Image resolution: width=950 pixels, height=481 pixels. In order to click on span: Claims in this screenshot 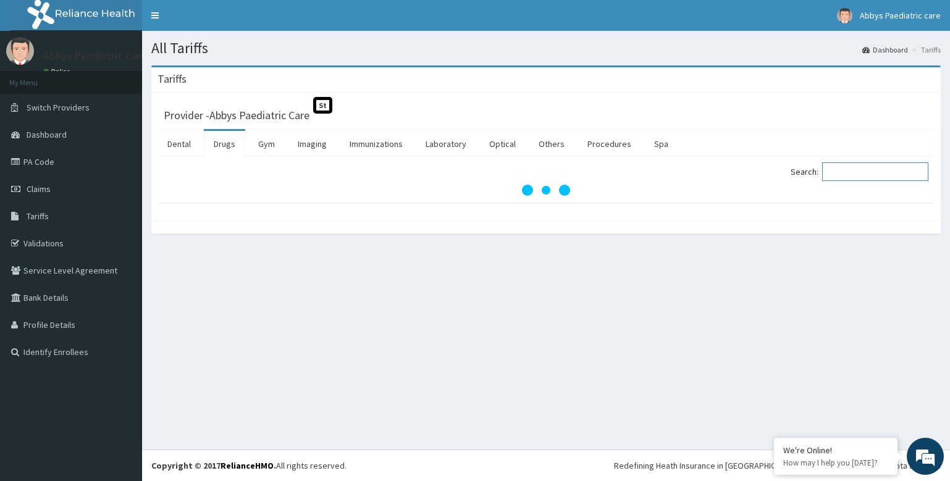, I will do `click(38, 189)`.